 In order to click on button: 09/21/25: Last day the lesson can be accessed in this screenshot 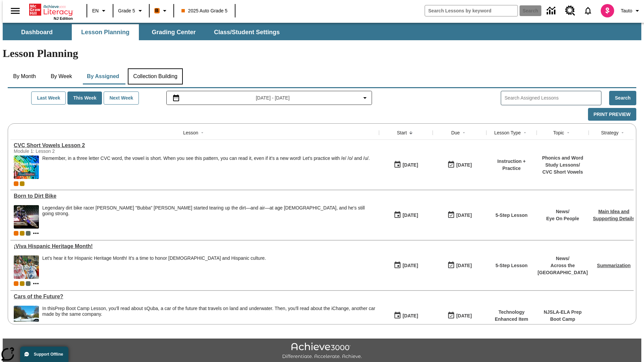, I will do `click(460, 266)`.